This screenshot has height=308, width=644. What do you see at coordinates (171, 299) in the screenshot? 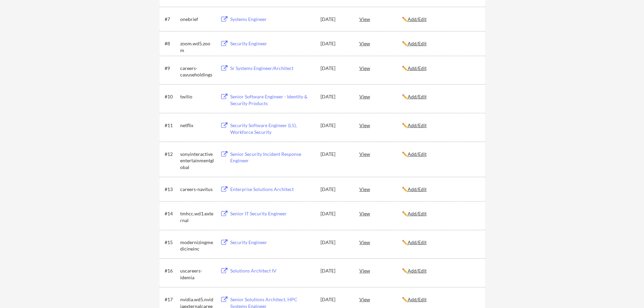
I see `div: #17` at bounding box center [171, 299].